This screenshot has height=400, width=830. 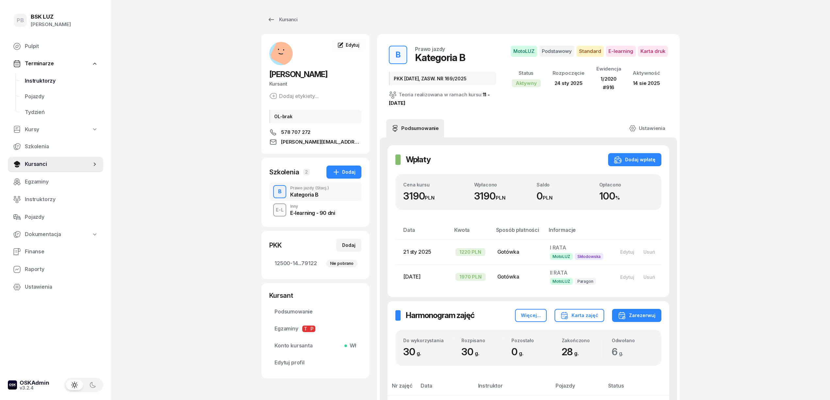 What do you see at coordinates (32, 130) in the screenshot?
I see `span: Kursy` at bounding box center [32, 130].